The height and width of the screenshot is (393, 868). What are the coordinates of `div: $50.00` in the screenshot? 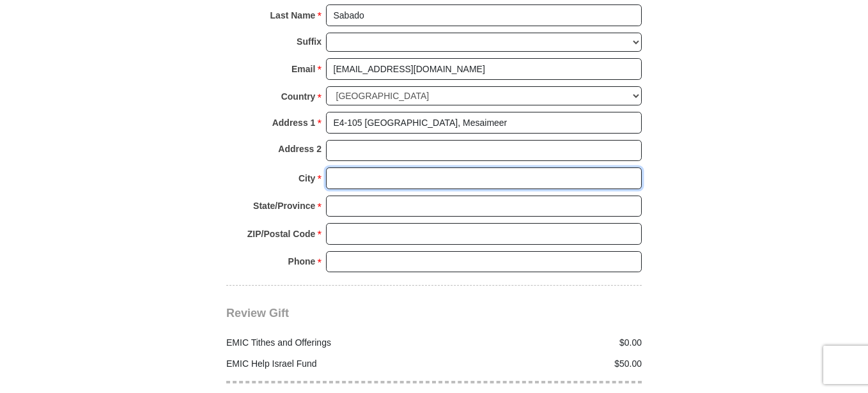 It's located at (541, 364).